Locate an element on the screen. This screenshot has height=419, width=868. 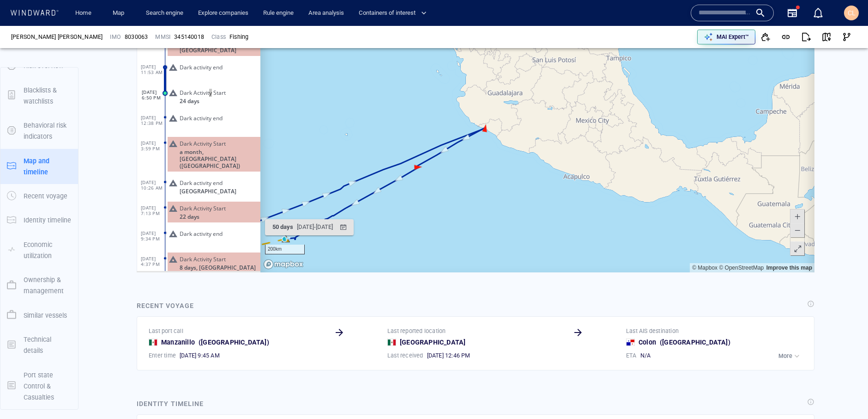
button: MAI Expert™ is located at coordinates (727, 37).